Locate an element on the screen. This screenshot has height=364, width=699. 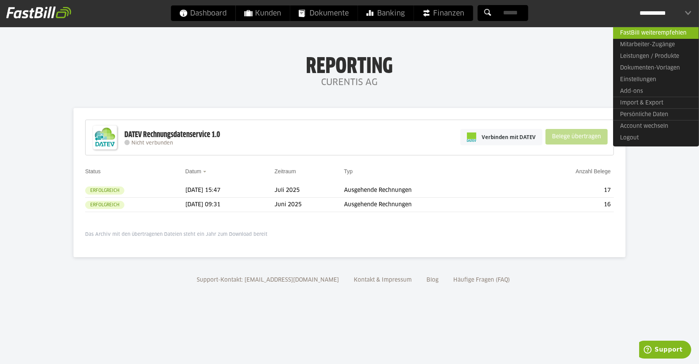
td: 17 is located at coordinates (565, 191).